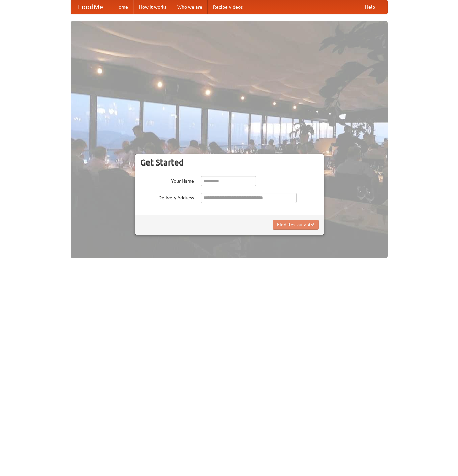 The image size is (458, 476). Describe the element at coordinates (295, 225) in the screenshot. I see `button: Find Restaurants!` at that location.